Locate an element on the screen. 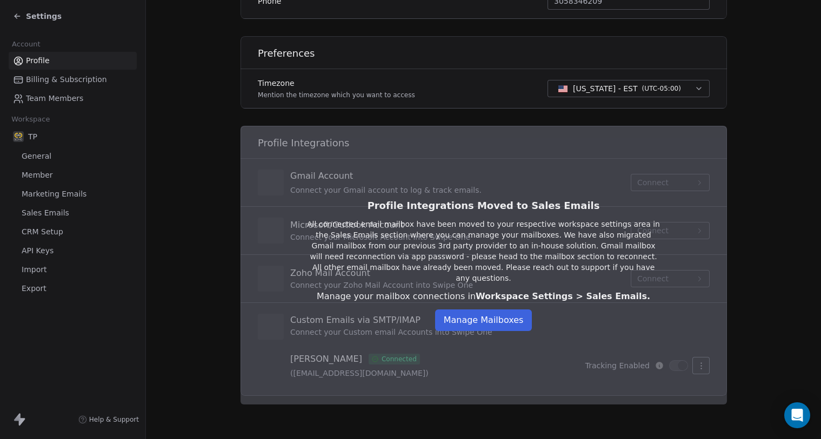 The width and height of the screenshot is (821, 439). img: TAP4_LOGO-04.jpg is located at coordinates (18, 137).